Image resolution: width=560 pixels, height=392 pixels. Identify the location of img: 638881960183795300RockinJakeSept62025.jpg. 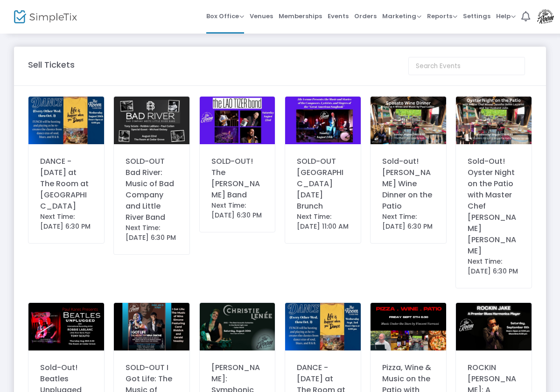
(494, 327).